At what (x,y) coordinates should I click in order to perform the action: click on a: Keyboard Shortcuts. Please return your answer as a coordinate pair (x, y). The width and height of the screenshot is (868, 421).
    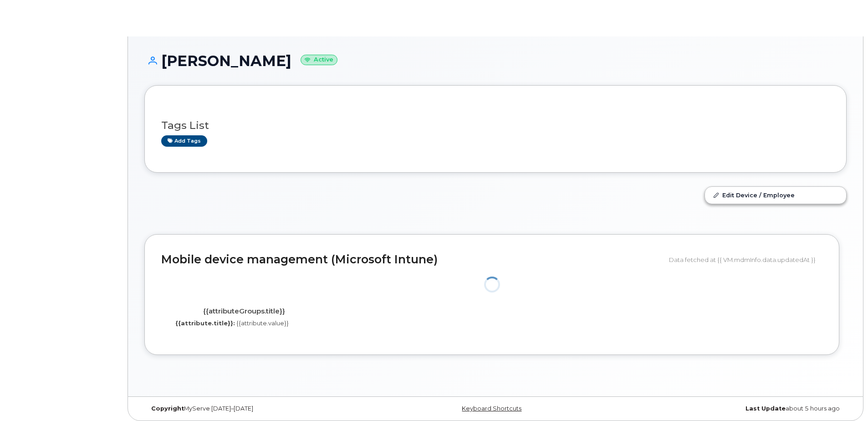
    Looking at the image, I should click on (491, 409).